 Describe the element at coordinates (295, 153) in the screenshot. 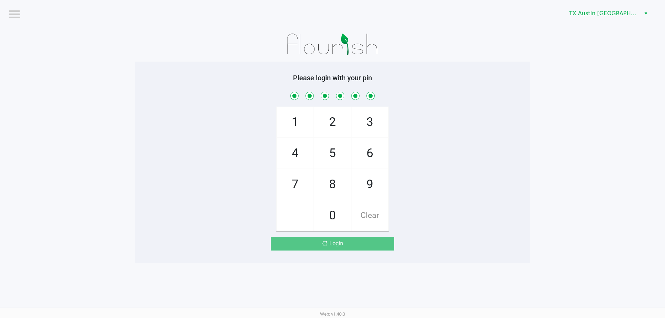

I see `span: 4` at that location.